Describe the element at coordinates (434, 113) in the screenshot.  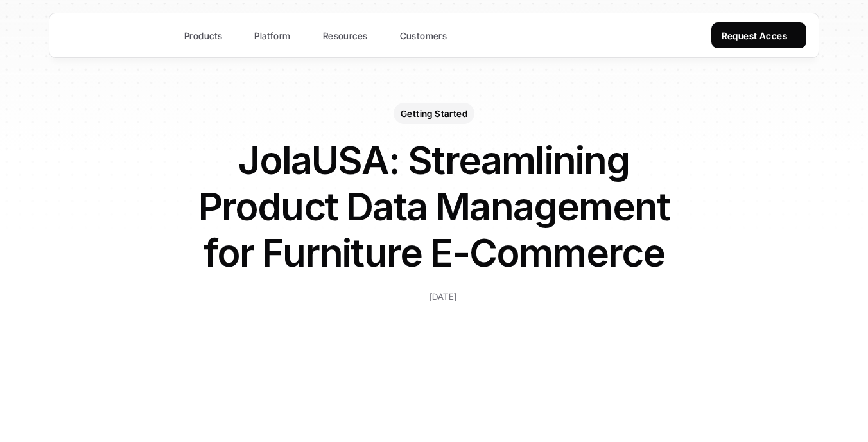
I see `p: Getting Started` at that location.